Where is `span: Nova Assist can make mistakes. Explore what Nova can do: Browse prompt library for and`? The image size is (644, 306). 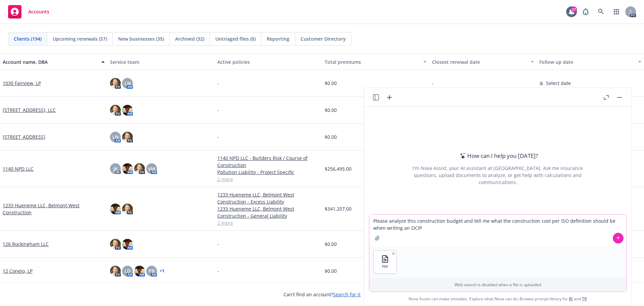 span: Nova Assist can make mistakes. Explore what Nova can do: Browse prompt library for and is located at coordinates (498, 298).